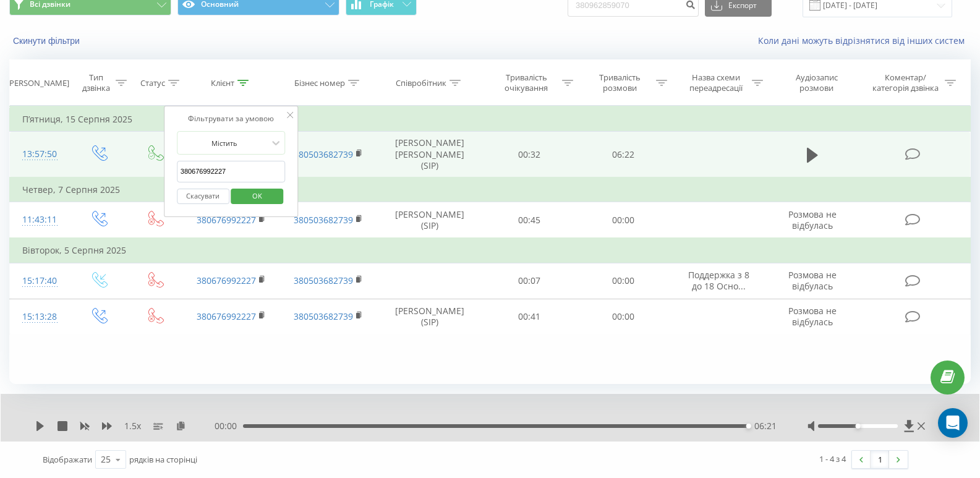  What do you see at coordinates (257, 195) in the screenshot?
I see `span: OK` at bounding box center [257, 195].